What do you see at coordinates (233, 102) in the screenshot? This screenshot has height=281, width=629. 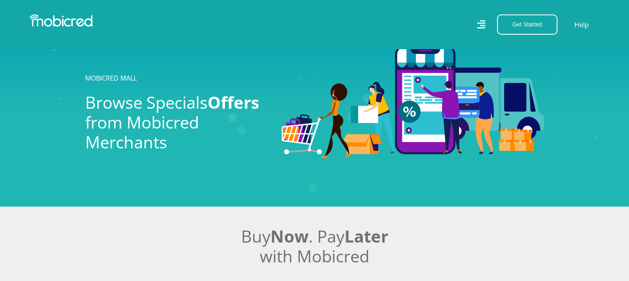 I see `span: Offers` at bounding box center [233, 102].